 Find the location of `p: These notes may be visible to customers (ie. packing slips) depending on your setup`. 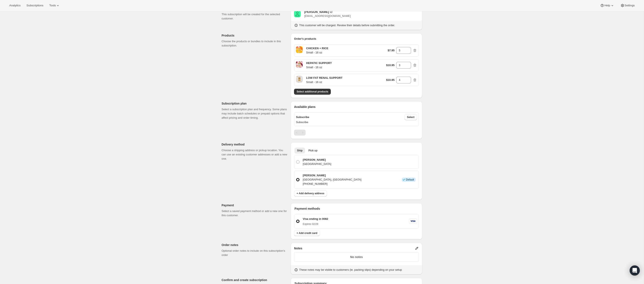

p: These notes may be visible to customers (ie. packing slips) depending on your setup is located at coordinates (351, 270).